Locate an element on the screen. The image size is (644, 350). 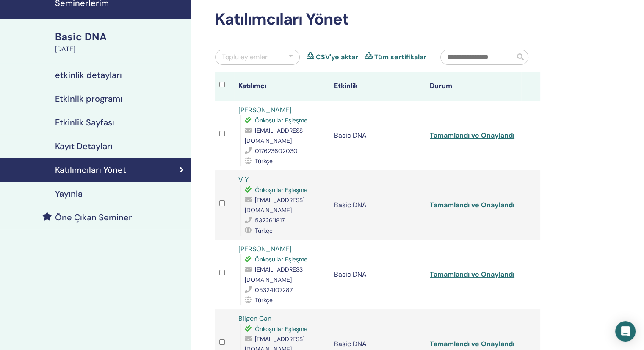
th: Katılımcı is located at coordinates (282, 86).